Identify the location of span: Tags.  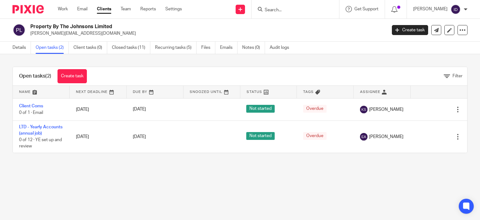
(308, 92).